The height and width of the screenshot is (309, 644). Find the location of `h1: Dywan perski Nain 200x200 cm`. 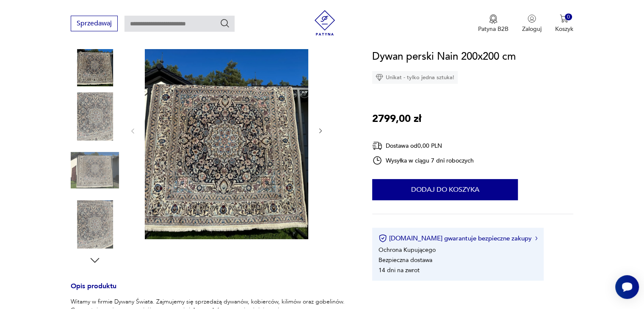

h1: Dywan perski Nain 200x200 cm is located at coordinates (444, 57).